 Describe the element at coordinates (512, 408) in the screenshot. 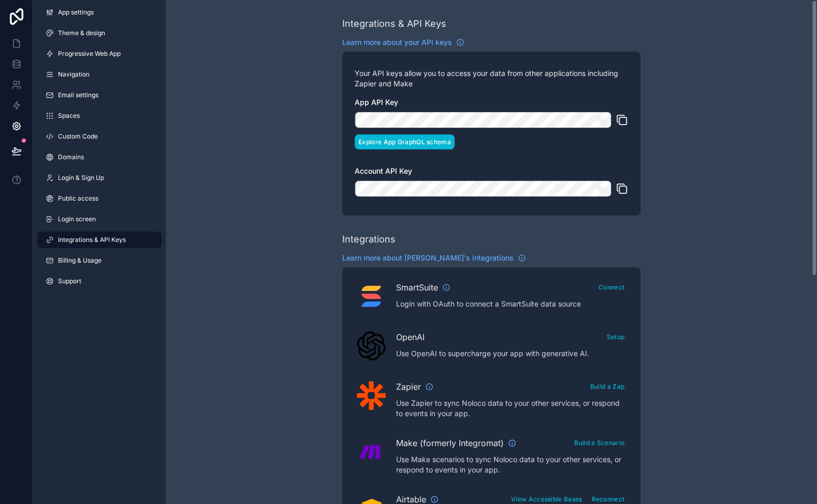

I see `p: Use Zapier to sync Noloco data to your other services, or respond to events in your app.` at that location.